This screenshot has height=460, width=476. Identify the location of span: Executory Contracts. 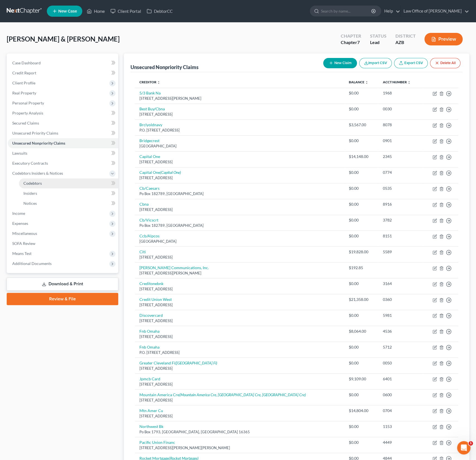
(30, 163).